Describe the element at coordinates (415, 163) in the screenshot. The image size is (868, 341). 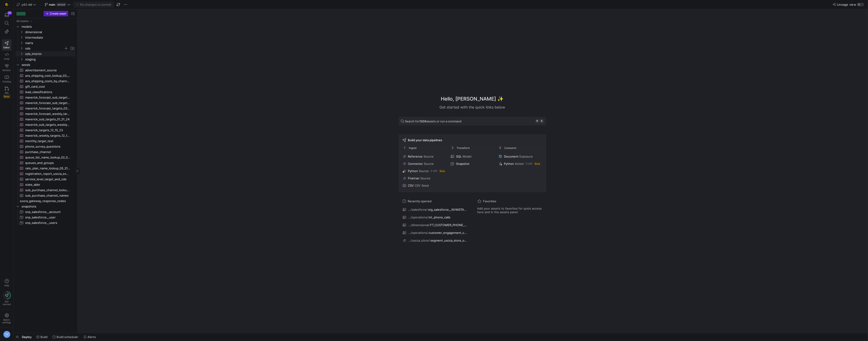
I see `span: Connector` at that location.